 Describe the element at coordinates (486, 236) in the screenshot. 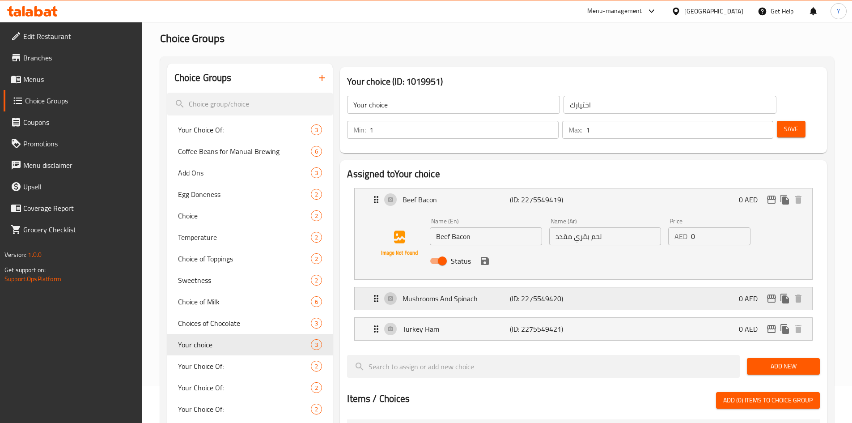

I see `input: Enter name En` at that location.